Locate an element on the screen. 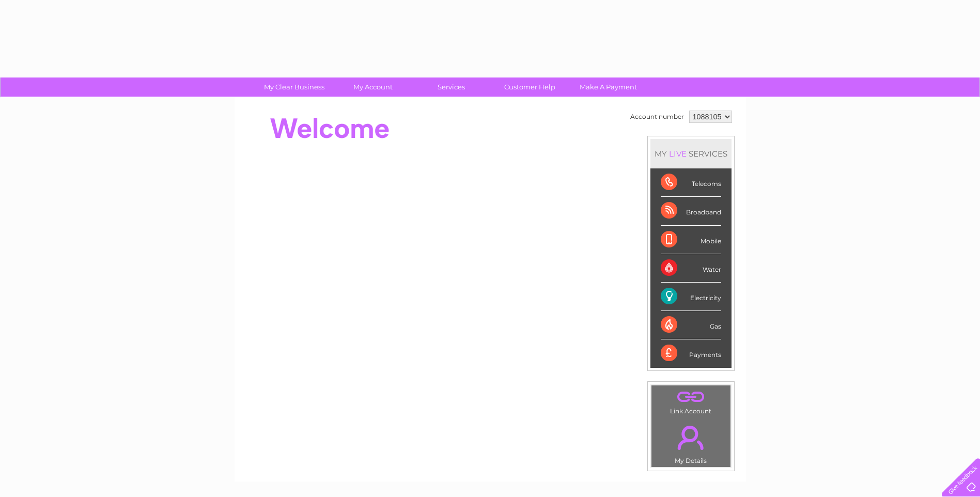  div: Payments is located at coordinates (691, 354).